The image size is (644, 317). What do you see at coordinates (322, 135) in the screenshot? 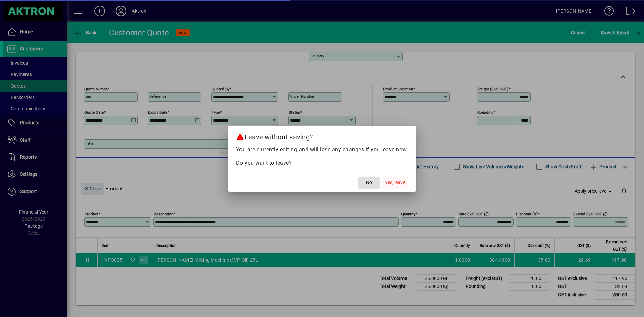
I see `h2: Leave without saving?` at bounding box center [322, 135].